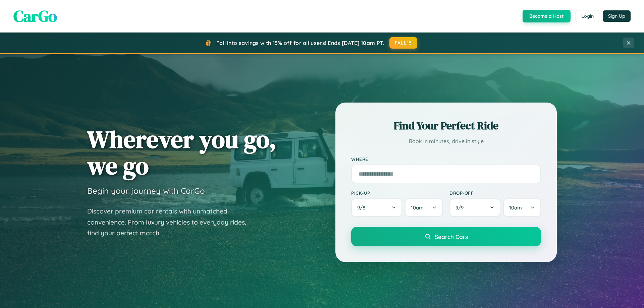 The image size is (644, 308). I want to click on span: CarGo, so click(35, 16).